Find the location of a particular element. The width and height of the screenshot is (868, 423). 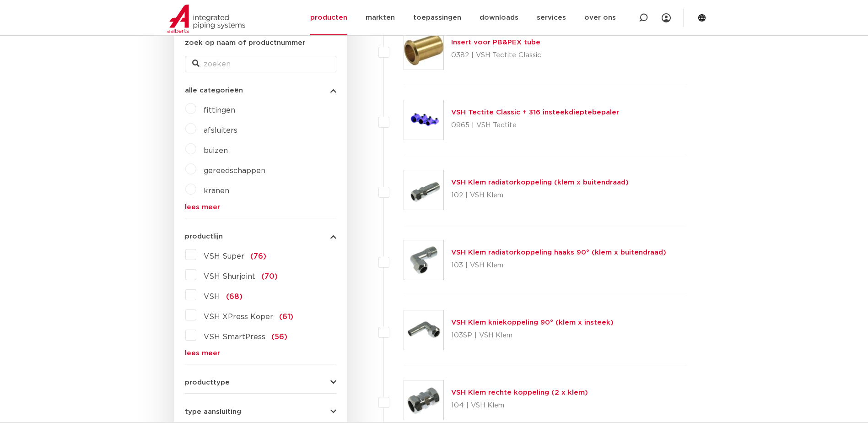

span: VSH SmartPress is located at coordinates (235, 337).